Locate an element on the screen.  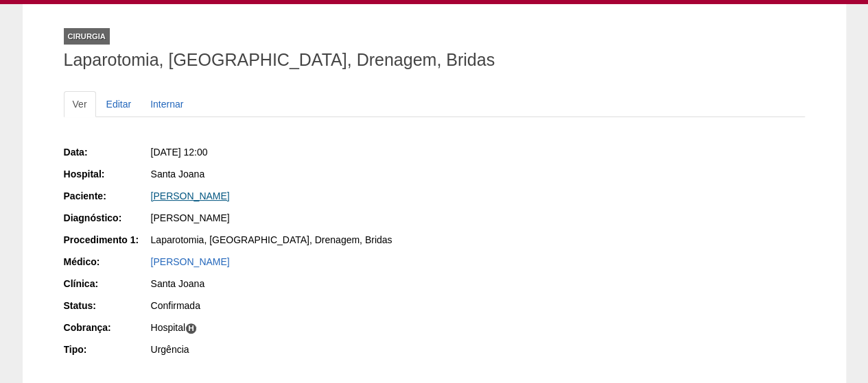
div: Confirmada is located at coordinates (287, 306).